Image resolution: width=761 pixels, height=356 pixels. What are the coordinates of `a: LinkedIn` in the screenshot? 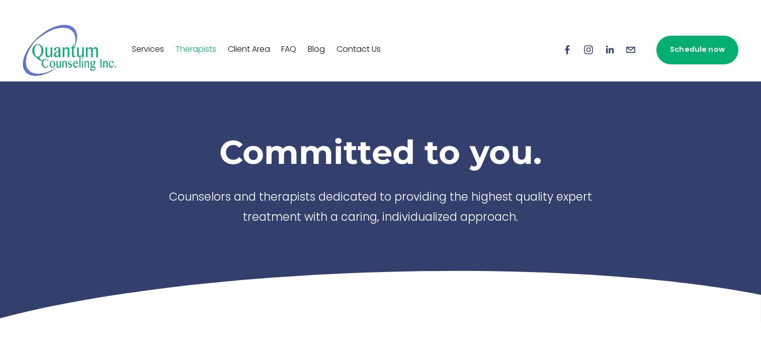 It's located at (609, 50).